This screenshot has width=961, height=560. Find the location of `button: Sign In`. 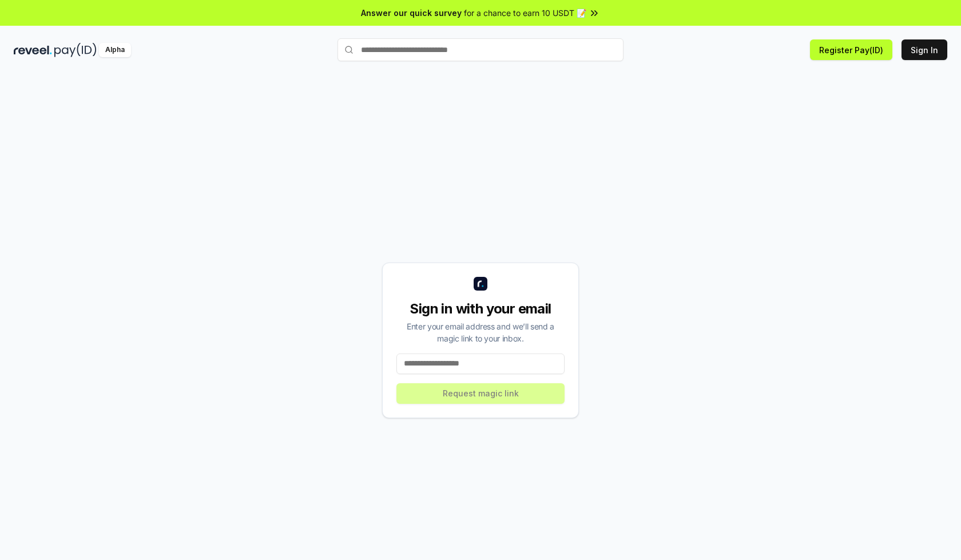

button: Sign In is located at coordinates (924, 50).